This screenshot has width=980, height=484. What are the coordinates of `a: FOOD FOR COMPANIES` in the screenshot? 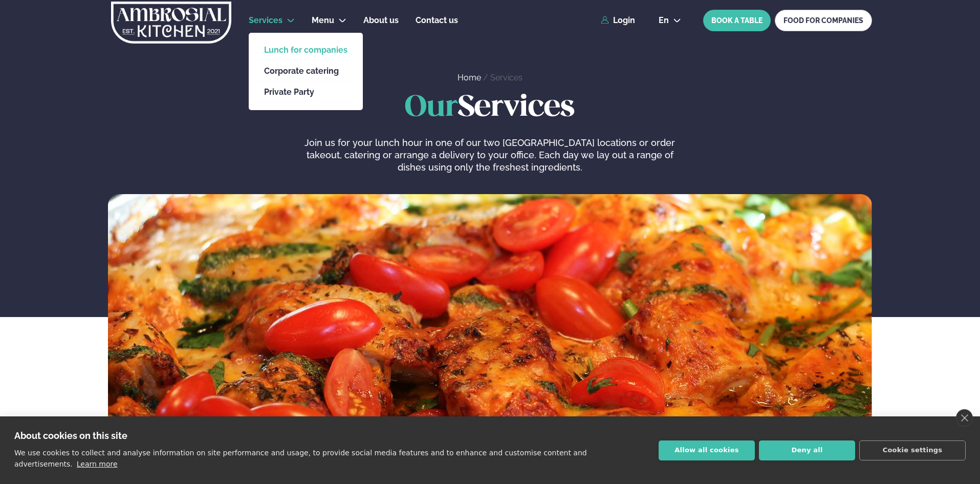 It's located at (824, 20).